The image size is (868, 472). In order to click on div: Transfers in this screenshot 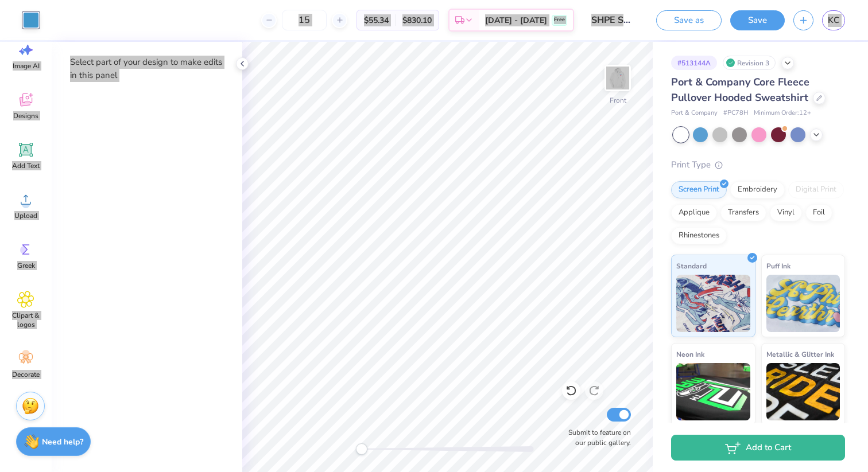, I will do `click(744, 213)`.